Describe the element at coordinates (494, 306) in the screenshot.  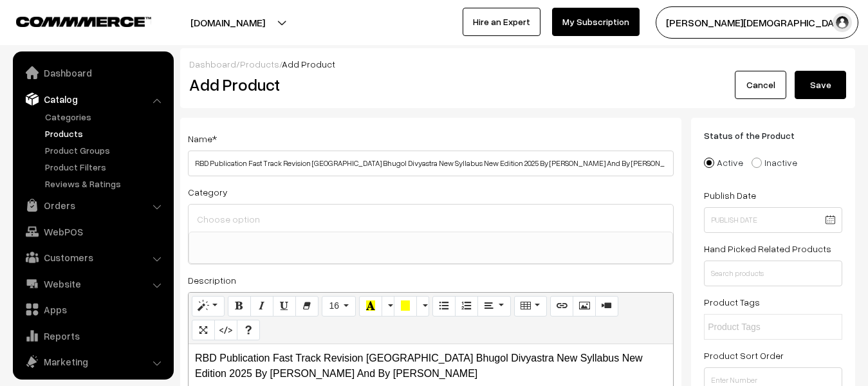
I see `button: Paragraph` at that location.